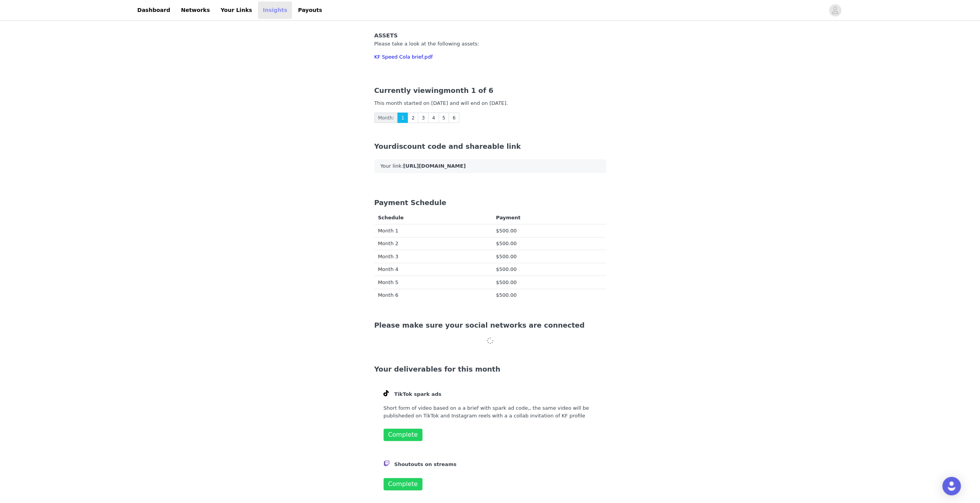 This screenshot has height=503, width=980. What do you see at coordinates (433, 231) in the screenshot?
I see `td: Month 1` at bounding box center [433, 231].